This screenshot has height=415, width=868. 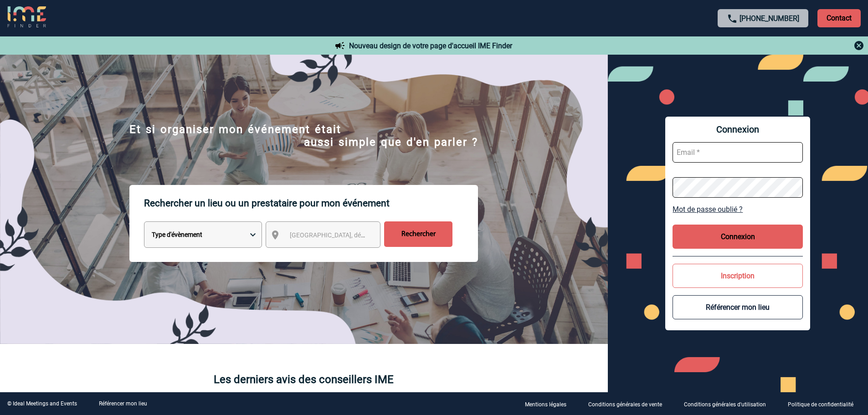 What do you see at coordinates (729, 404) in the screenshot?
I see `a: Conditions générales d'utilisation` at bounding box center [729, 404].